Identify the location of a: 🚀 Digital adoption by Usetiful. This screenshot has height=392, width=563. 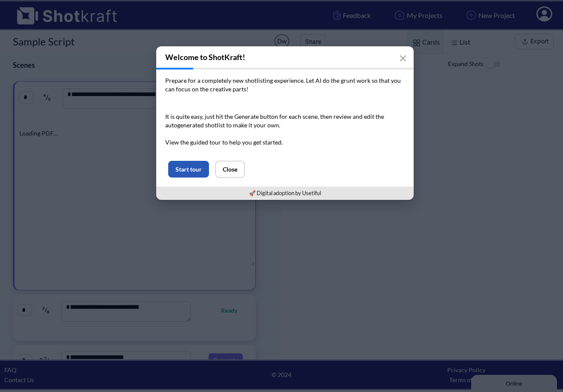
(285, 193).